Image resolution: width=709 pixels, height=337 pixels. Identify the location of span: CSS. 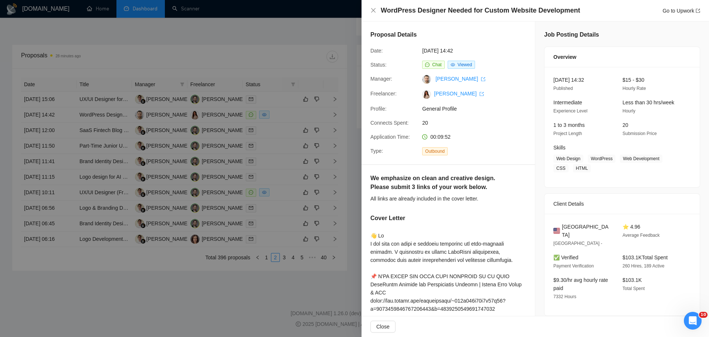
(561, 168).